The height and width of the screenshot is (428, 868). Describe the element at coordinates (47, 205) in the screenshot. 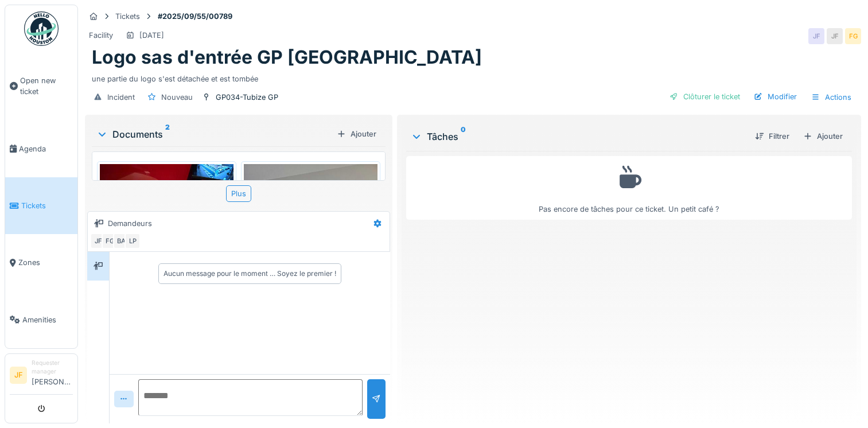

I see `span: Tickets` at that location.